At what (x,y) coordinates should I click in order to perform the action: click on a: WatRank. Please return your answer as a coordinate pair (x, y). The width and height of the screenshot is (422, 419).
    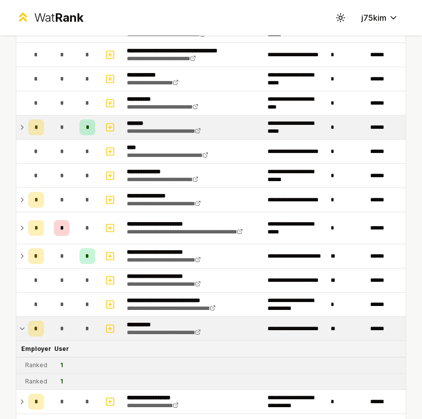
    Looking at the image, I should click on (49, 18).